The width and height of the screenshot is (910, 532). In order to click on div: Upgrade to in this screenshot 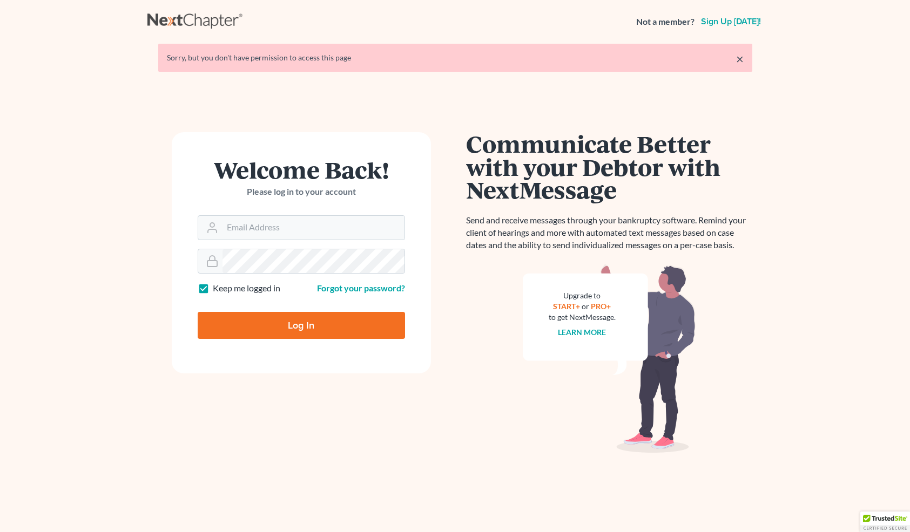, I will do `click(582, 296)`.